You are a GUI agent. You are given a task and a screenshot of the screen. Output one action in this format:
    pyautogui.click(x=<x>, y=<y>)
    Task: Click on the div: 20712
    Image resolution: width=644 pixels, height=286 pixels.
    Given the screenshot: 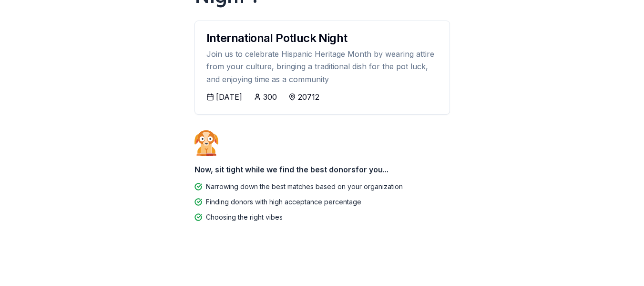 What is the action you would take?
    pyautogui.click(x=309, y=97)
    